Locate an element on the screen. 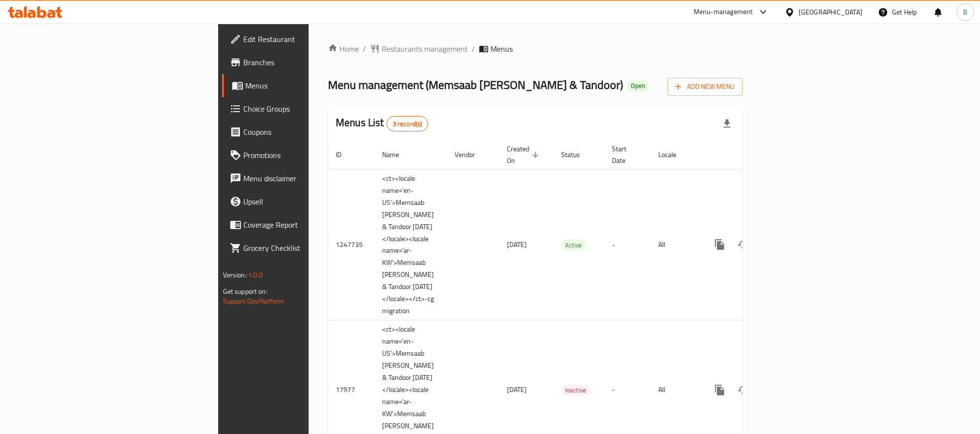  span: Add New Menu is located at coordinates (705, 87).